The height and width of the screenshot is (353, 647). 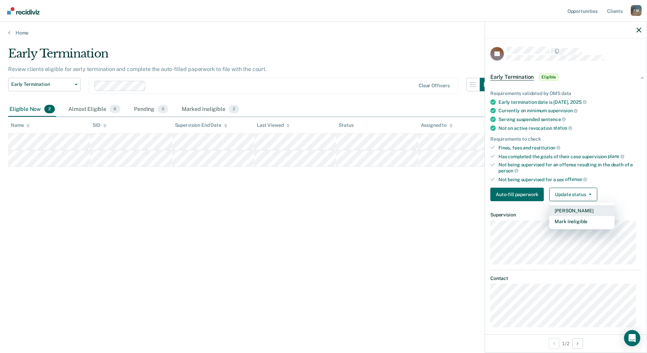 What do you see at coordinates (517, 194) in the screenshot?
I see `button: Auto-fill paperwork` at bounding box center [517, 194].